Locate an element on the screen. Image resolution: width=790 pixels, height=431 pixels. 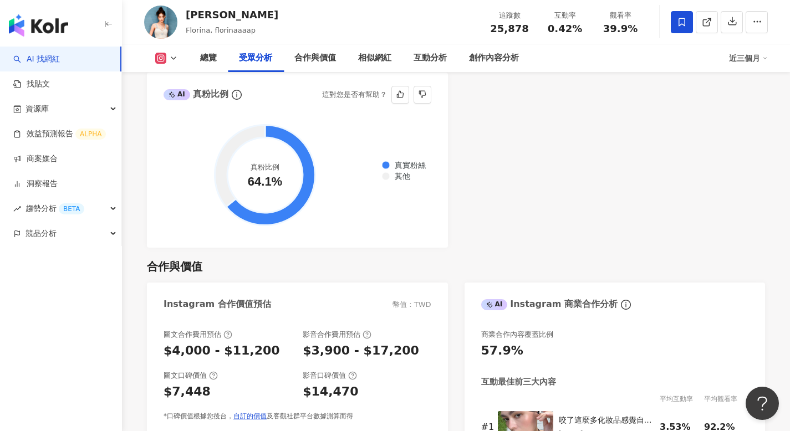
div: 幣值：TWD is located at coordinates (412, 305).